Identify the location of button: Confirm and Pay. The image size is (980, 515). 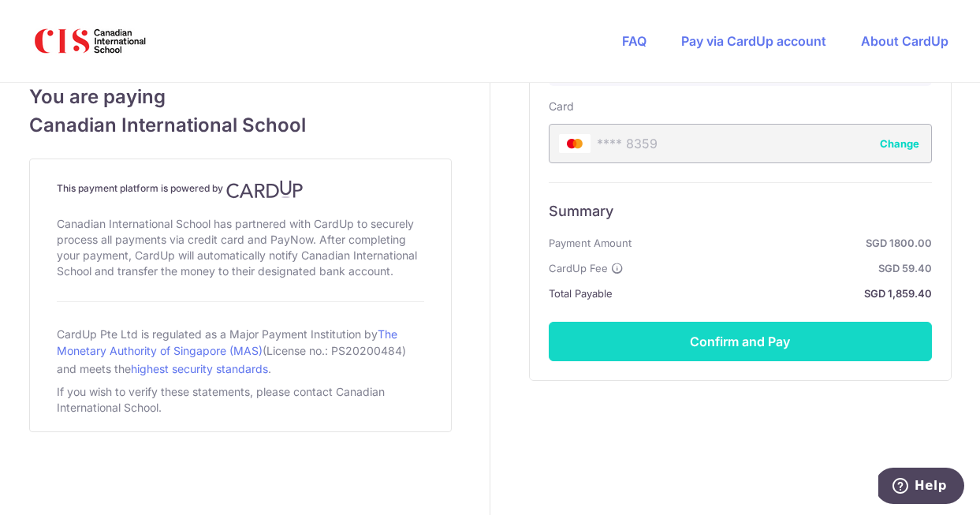
(741, 342).